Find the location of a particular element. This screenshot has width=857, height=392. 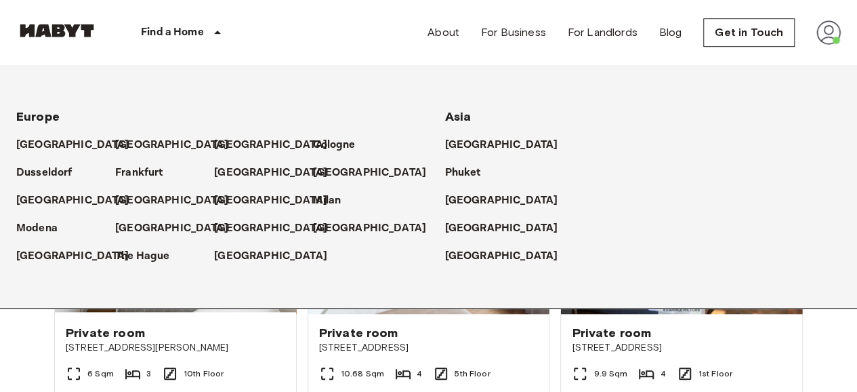

p: The Hague is located at coordinates (142, 256).